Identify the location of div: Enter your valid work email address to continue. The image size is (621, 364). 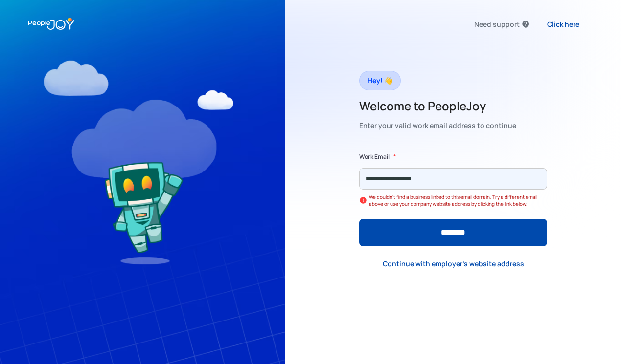
(437, 125).